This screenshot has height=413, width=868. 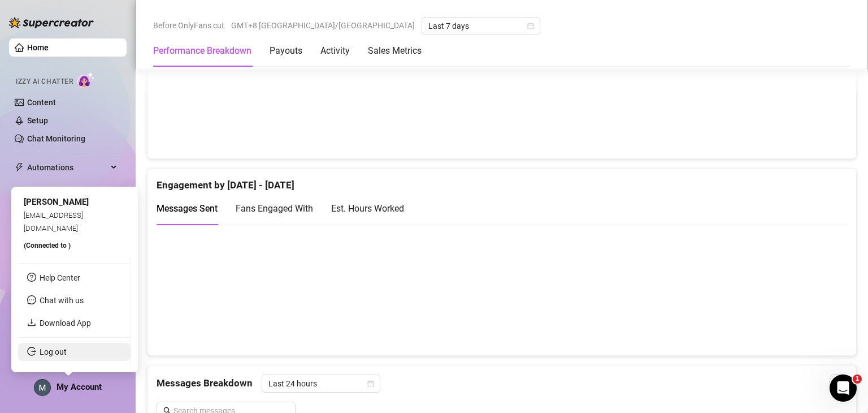 I want to click on span: Fans Engaged With, so click(x=274, y=208).